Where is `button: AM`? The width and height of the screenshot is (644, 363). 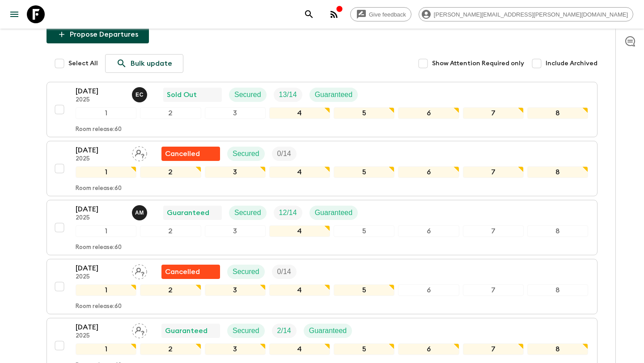
button: AM is located at coordinates (140, 213).